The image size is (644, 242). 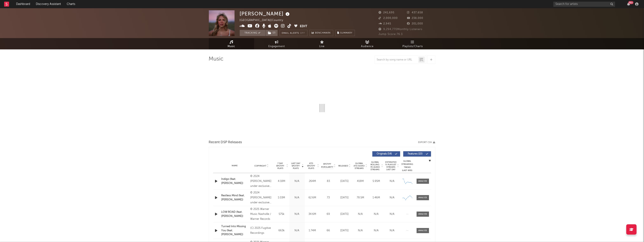 I want to click on div: 78.5M, so click(x=360, y=198).